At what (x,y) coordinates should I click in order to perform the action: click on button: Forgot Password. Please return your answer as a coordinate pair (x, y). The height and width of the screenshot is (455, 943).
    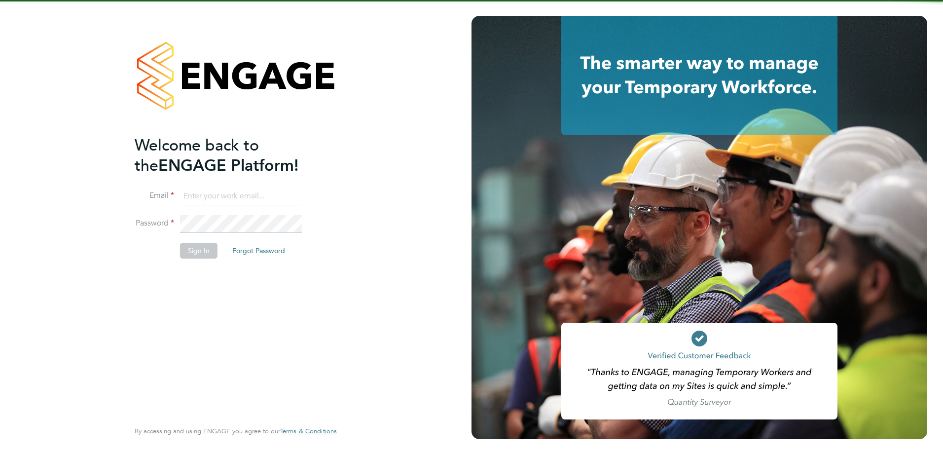
    Looking at the image, I should click on (258, 251).